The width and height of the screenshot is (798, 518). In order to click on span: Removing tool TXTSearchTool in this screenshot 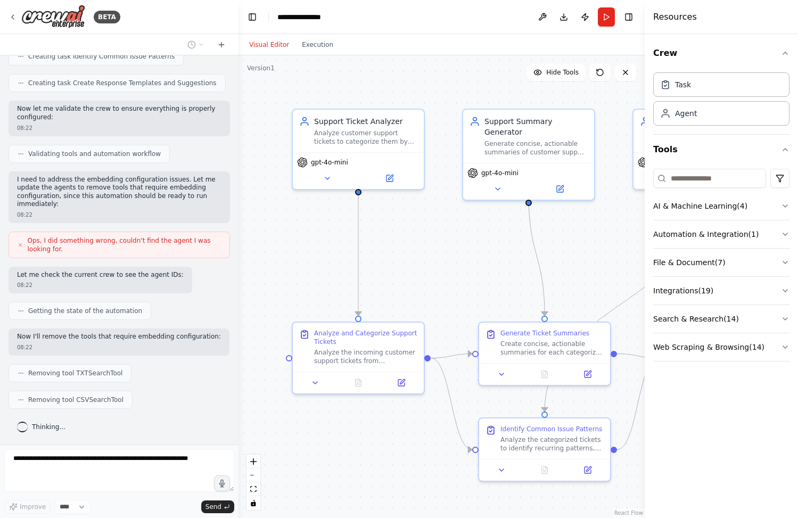, I will do `click(75, 373)`.